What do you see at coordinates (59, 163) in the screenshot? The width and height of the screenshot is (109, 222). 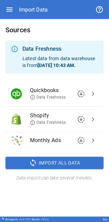 I see `span: Import All Data` at bounding box center [59, 163].